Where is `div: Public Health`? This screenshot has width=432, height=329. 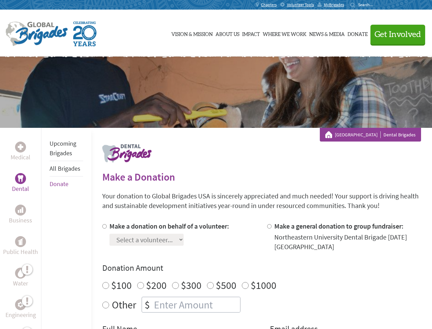 div: Public Health is located at coordinates (21, 241).